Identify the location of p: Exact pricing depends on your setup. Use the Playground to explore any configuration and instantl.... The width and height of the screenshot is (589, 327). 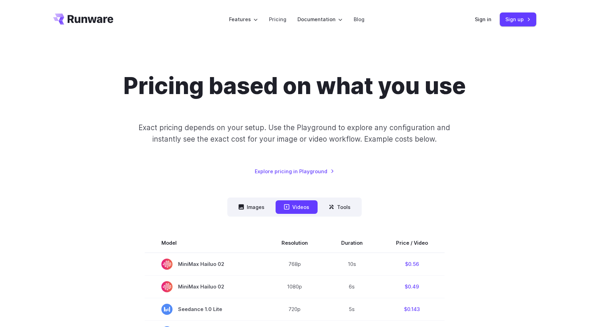
(294, 133).